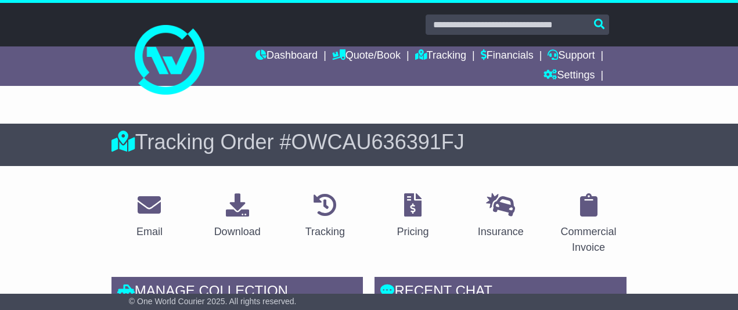 This screenshot has width=738, height=310. Describe the element at coordinates (500, 232) in the screenshot. I see `div: Insurance` at that location.